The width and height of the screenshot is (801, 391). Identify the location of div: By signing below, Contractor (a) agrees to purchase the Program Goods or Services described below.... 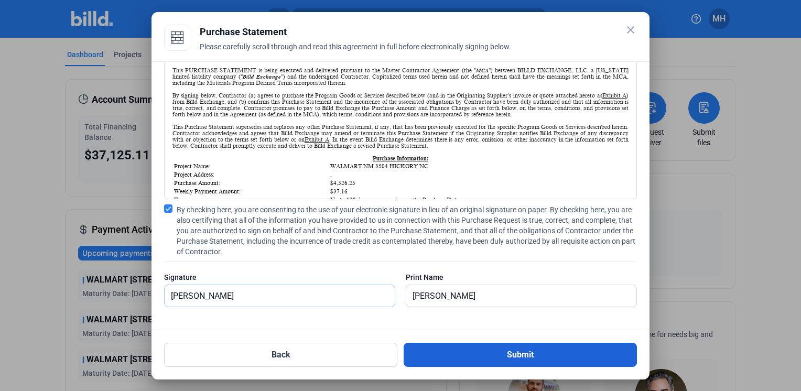
(401, 105).